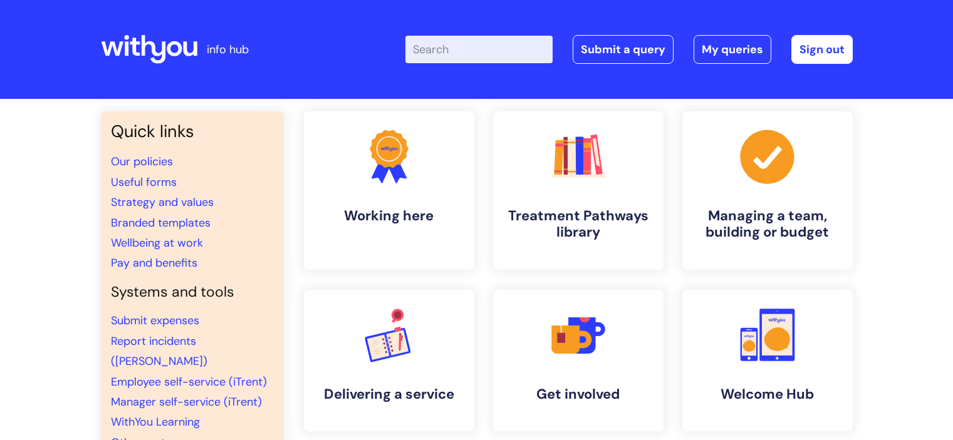  Describe the element at coordinates (479, 49) in the screenshot. I see `input: Search` at that location.